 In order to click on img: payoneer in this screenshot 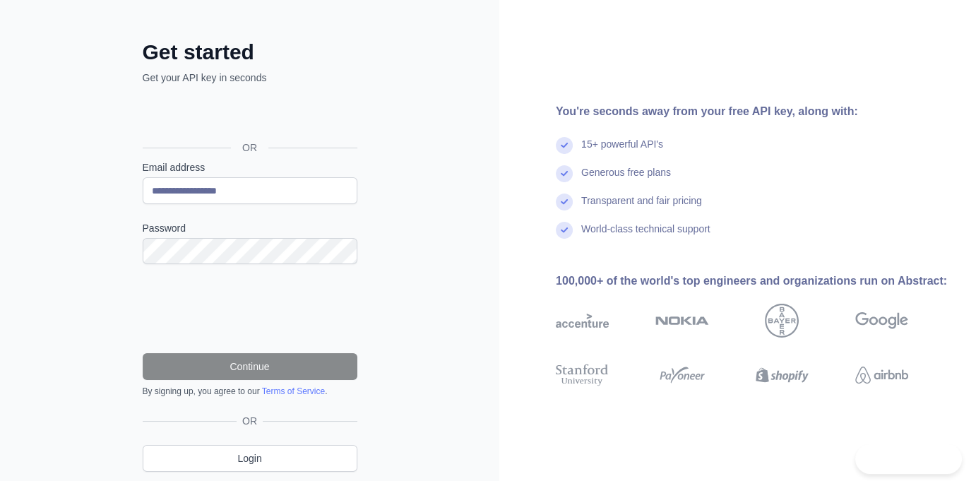, I will do `click(682, 375)`.